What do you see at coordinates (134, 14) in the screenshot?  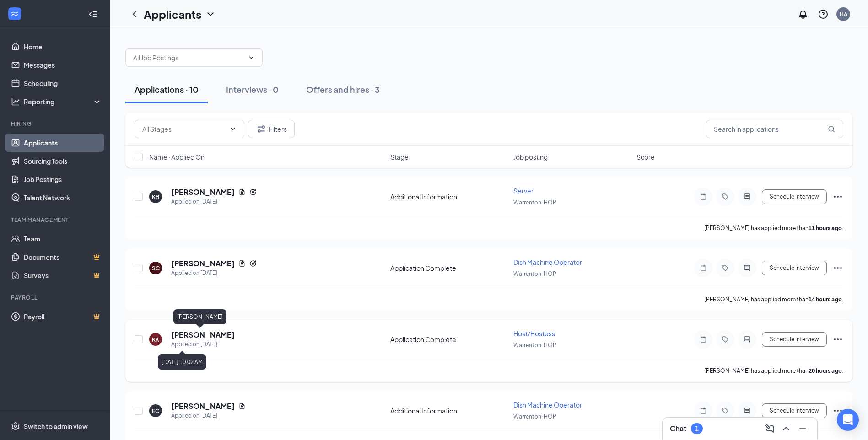 I see `svg: ChevronLeft` at bounding box center [134, 14].